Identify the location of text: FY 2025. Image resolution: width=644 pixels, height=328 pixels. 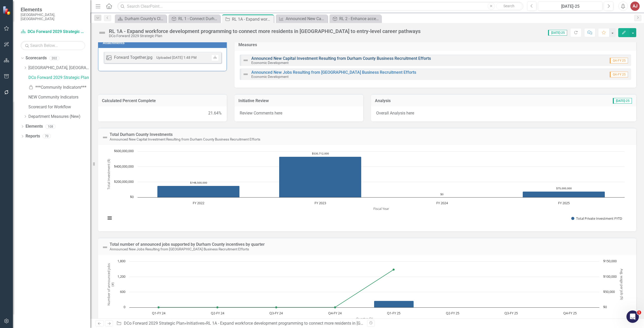
(564, 203).